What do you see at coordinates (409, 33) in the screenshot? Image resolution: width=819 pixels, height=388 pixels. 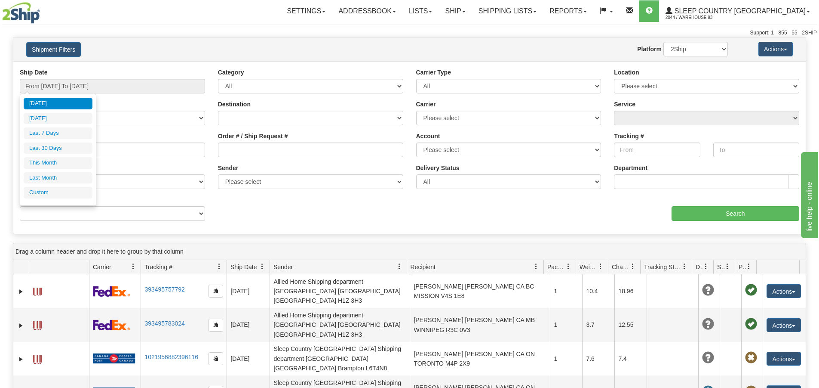 I see `div: Support: 1 - 855 - 55 - 2SHIP` at bounding box center [409, 33].